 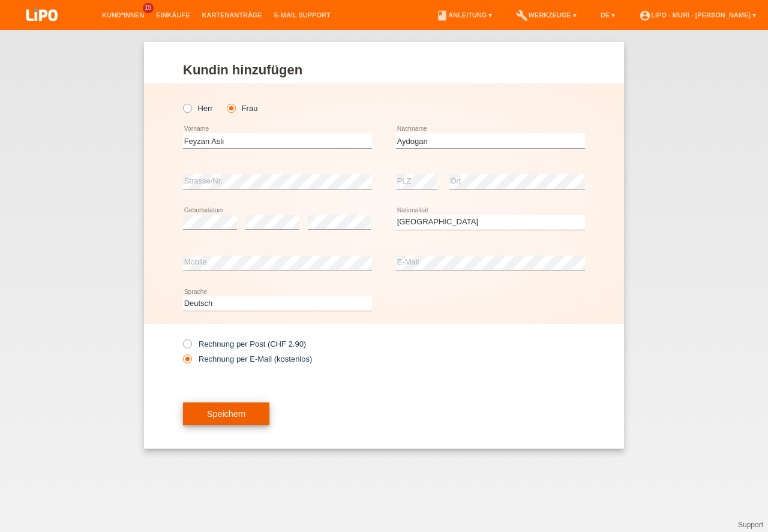 I want to click on a: buildWerkzeuge ▾, so click(x=545, y=15).